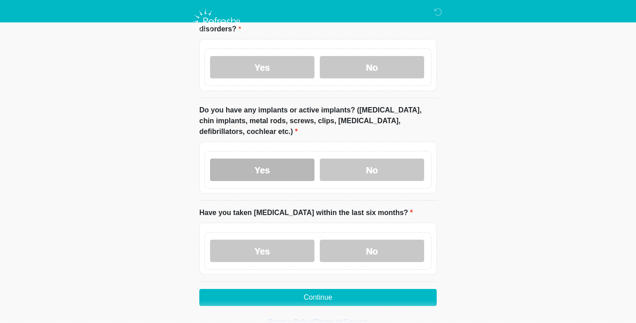  Describe the element at coordinates (217, 21) in the screenshot. I see `img: Refresh RX Logo` at that location.